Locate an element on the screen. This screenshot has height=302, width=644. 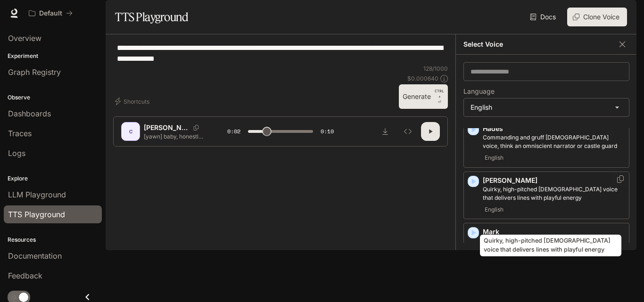
div: English is located at coordinates (546, 107).